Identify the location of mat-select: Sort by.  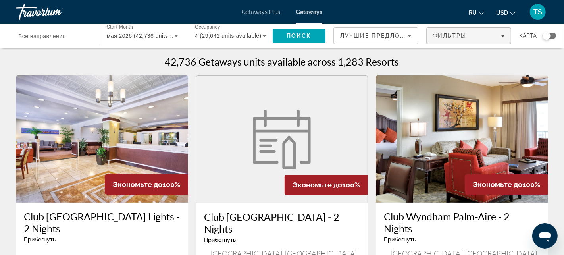
(376, 36).